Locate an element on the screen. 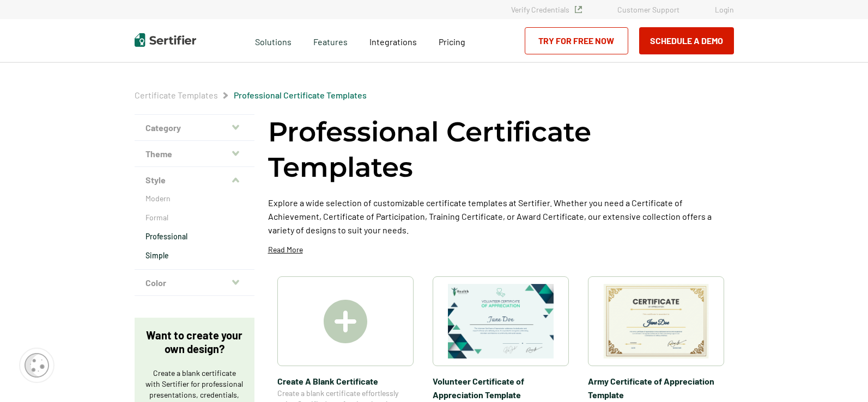 The width and height of the screenshot is (868, 402). img: Cookie Popup Icon is located at coordinates (36, 365).